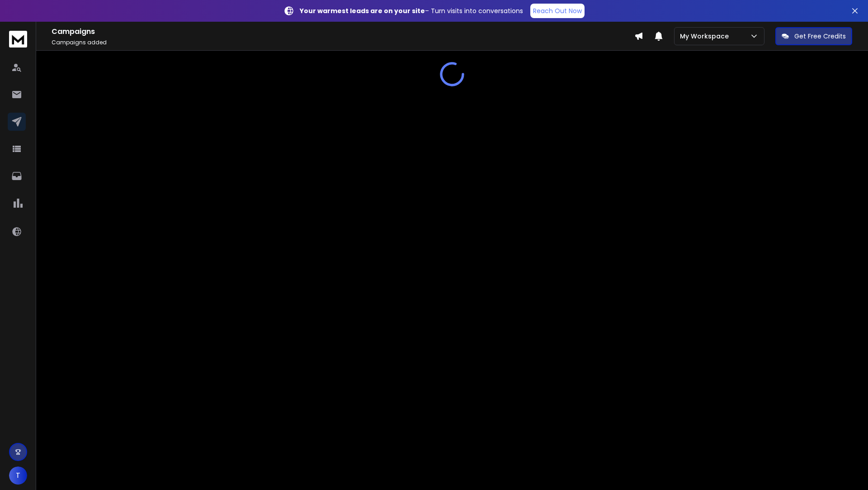 This screenshot has width=868, height=490. Describe the element at coordinates (813, 36) in the screenshot. I see `button: Get Free Credits` at that location.